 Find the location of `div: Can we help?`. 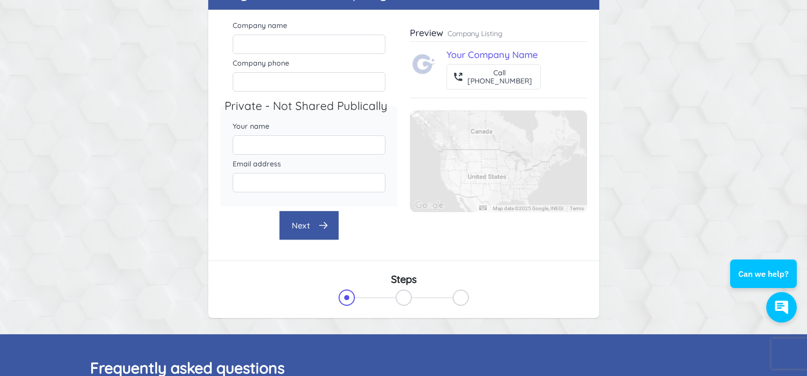

div: Can we help? is located at coordinates (40, 42).